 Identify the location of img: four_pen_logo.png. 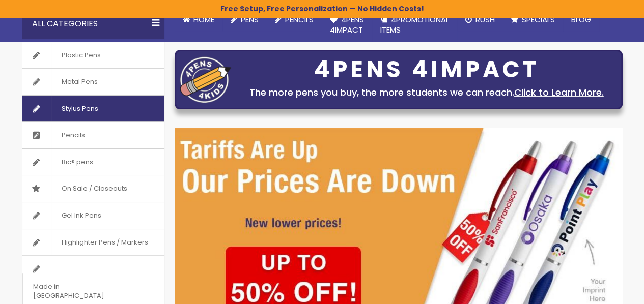
(206, 80).